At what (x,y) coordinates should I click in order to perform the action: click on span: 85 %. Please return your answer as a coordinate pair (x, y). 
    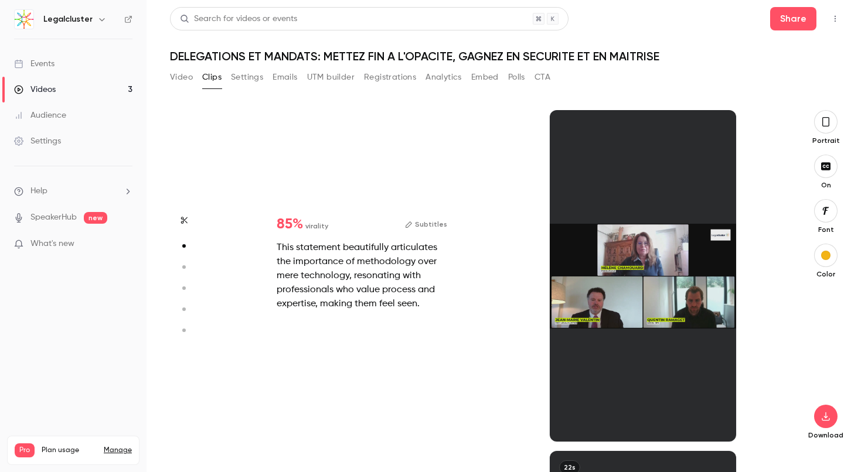
    Looking at the image, I should click on (289, 224).